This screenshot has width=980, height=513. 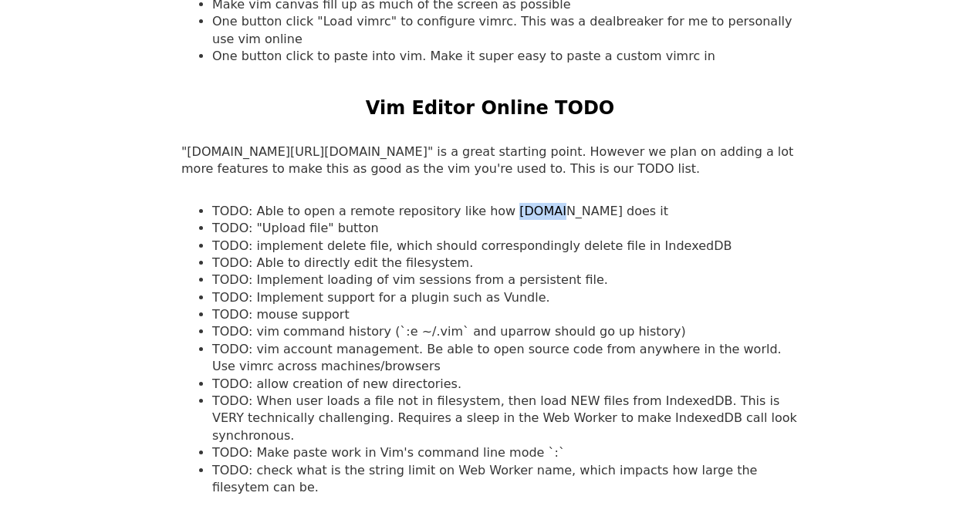 I want to click on li: TODO: "Upload file" button, so click(x=506, y=229).